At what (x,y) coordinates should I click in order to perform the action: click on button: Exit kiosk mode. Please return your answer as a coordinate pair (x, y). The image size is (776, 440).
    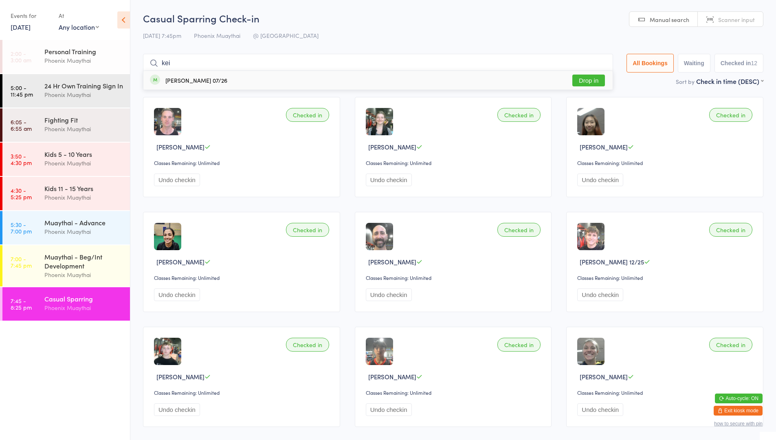
    Looking at the image, I should click on (738, 411).